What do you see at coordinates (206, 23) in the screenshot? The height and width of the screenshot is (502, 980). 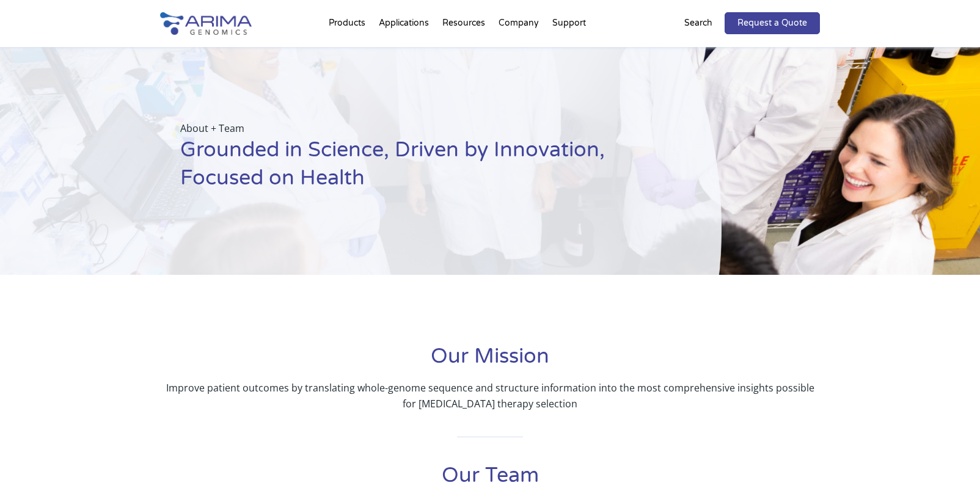 I see `img: Arima-Genomics-logo` at bounding box center [206, 23].